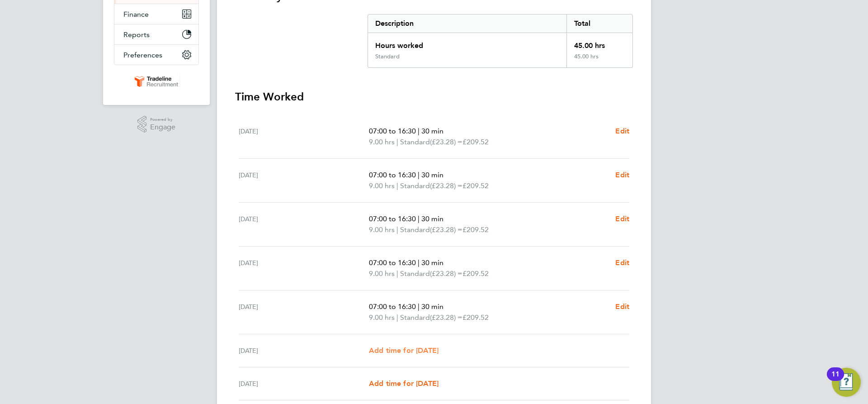 This screenshot has width=868, height=404. I want to click on div: Description, so click(467, 24).